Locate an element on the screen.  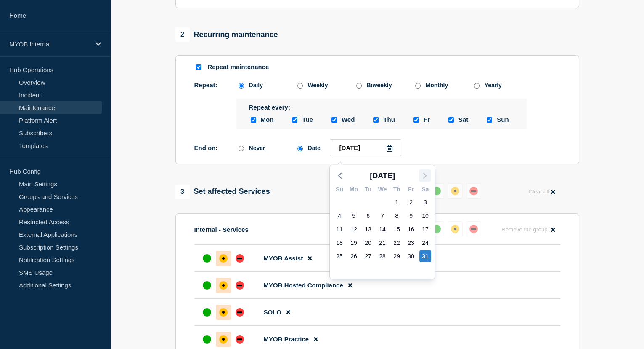
input: Weekly is located at coordinates (300, 85).